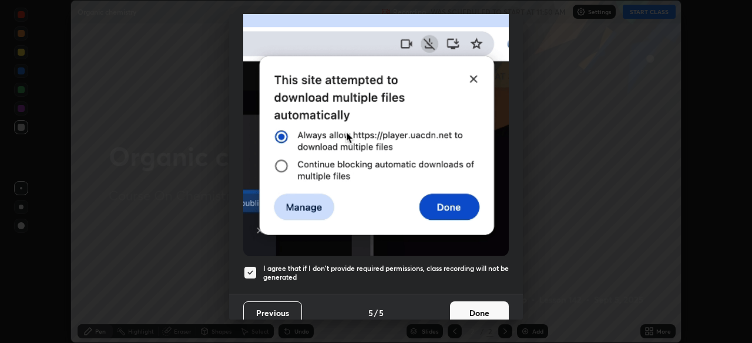  Describe the element at coordinates (272, 314) in the screenshot. I see `button: Previous` at that location.